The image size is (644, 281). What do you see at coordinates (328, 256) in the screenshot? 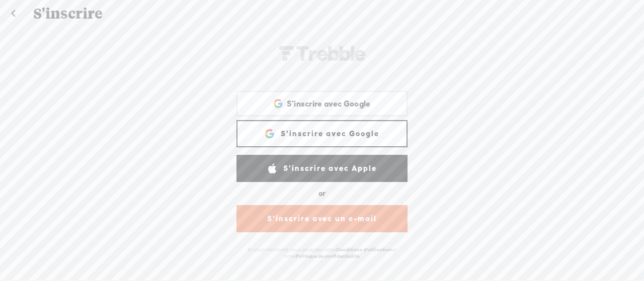
I see `a: Politique de confidentialité` at bounding box center [328, 256].